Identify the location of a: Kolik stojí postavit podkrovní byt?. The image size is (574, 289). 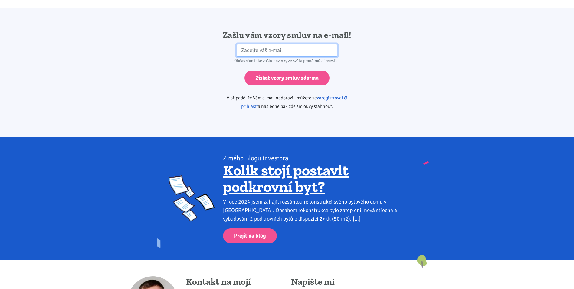
(286, 178).